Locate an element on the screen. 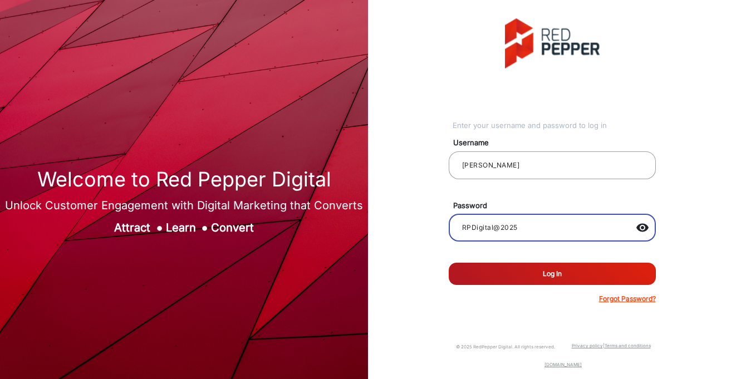 This screenshot has height=379, width=736. h1: Welcome to Red Pepper Digital is located at coordinates (184, 179).